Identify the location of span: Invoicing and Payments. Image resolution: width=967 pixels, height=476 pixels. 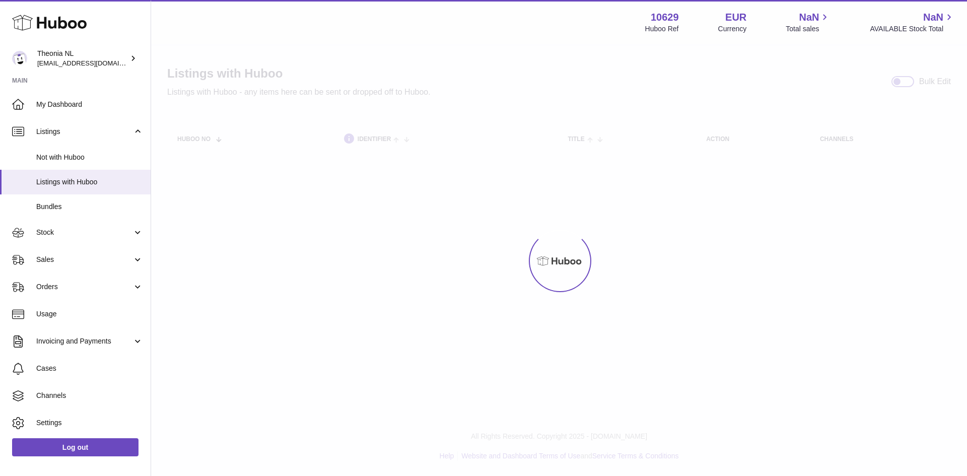
(84, 341).